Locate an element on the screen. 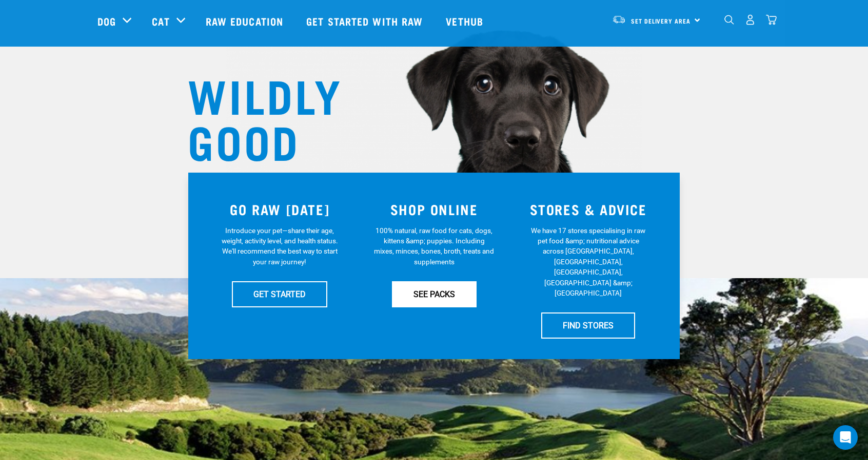 The width and height of the screenshot is (868, 460). a: Get started with Raw is located at coordinates (365, 21).